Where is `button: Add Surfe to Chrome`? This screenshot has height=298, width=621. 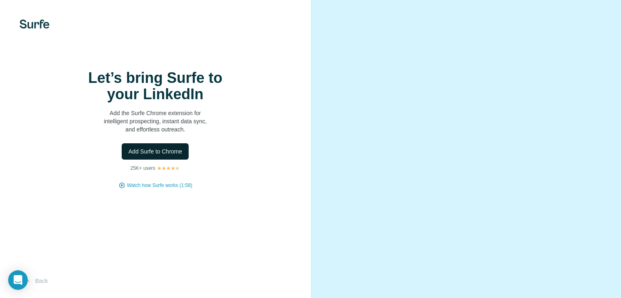
button: Add Surfe to Chrome is located at coordinates (155, 151).